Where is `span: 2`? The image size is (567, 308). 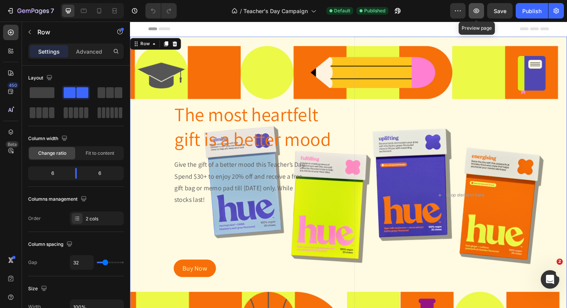
span: 2 is located at coordinates (560, 262).